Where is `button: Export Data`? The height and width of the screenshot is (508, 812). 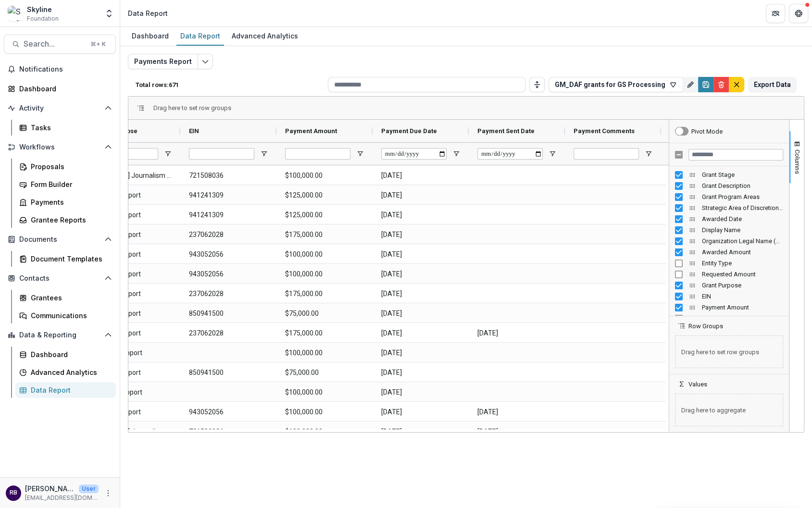
button: Export Data is located at coordinates (772, 85).